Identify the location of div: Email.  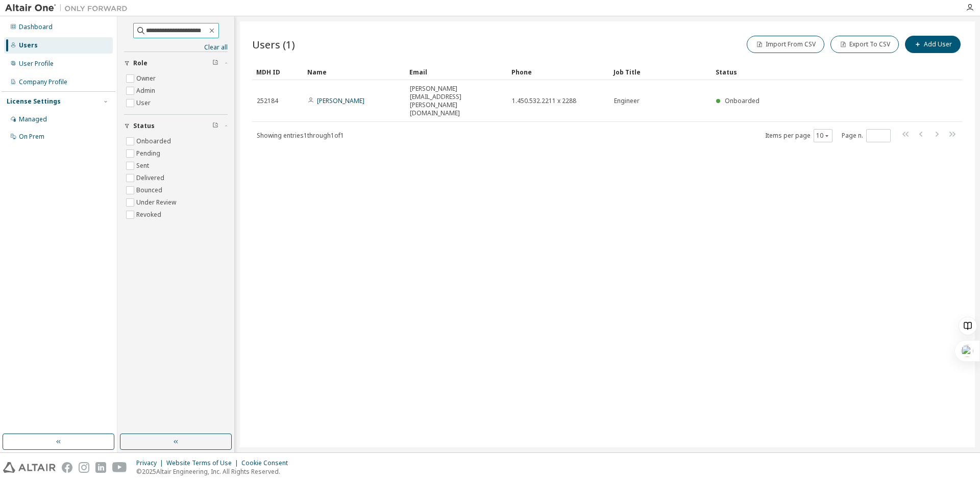
(456, 72).